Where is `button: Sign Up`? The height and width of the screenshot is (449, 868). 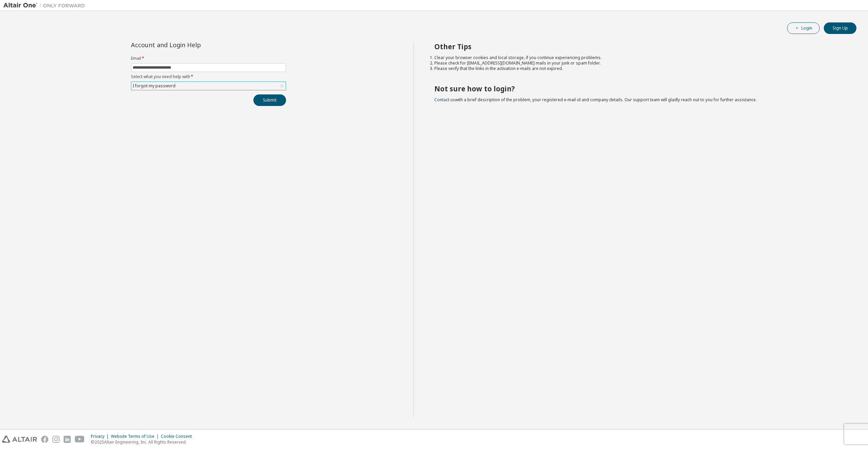 button: Sign Up is located at coordinates (840, 28).